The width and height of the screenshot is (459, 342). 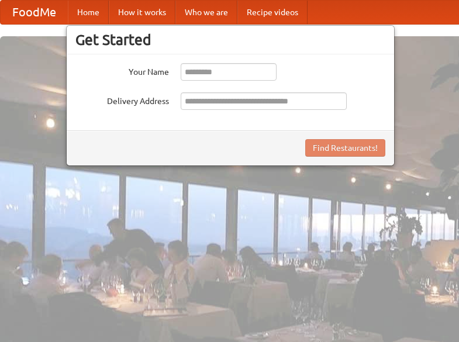 I want to click on label: Delivery Address, so click(x=122, y=99).